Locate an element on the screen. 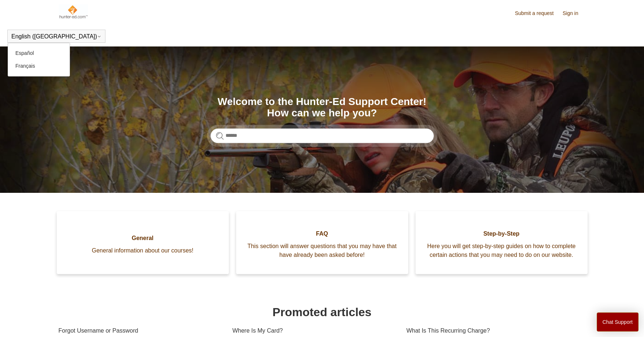  span: This section will answer questions that you may have that have already been asked before! is located at coordinates (322, 251).